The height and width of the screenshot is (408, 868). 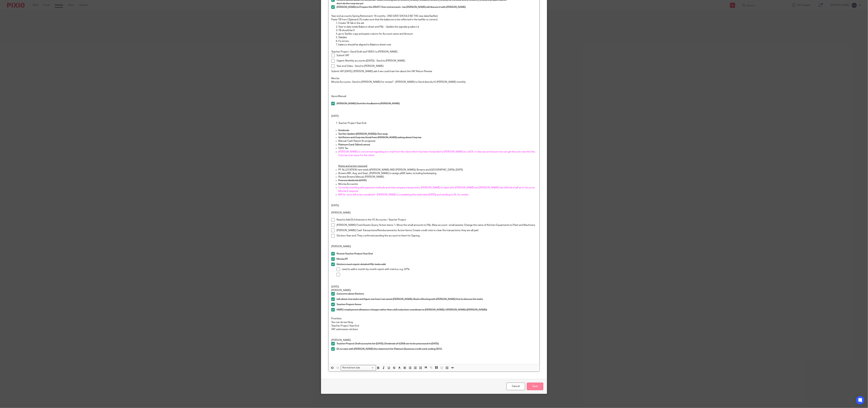 I want to click on input: Save, so click(x=535, y=386).